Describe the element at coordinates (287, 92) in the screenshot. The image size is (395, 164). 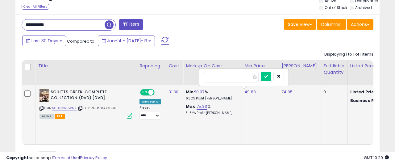
I see `a: 74.05` at that location.